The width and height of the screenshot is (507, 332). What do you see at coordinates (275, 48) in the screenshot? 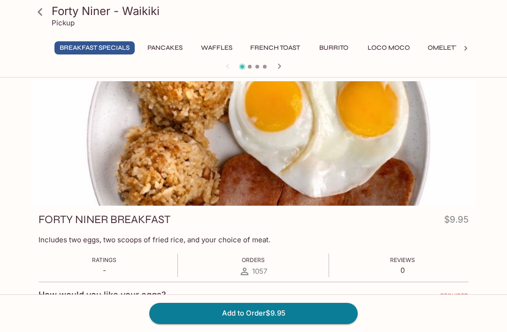
I see `button: French Toast` at bounding box center [275, 48].